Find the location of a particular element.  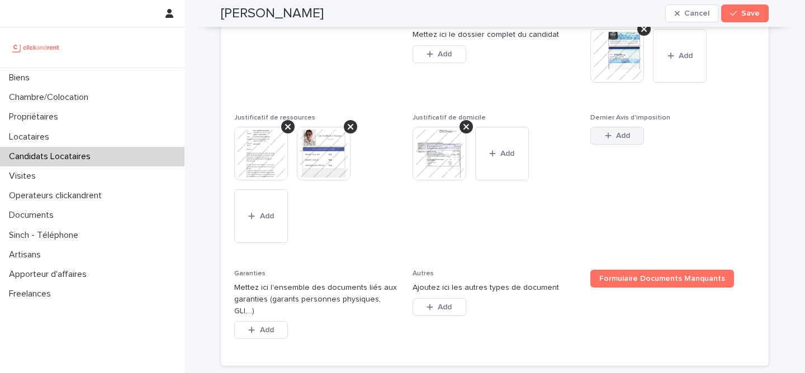

span: Autres is located at coordinates (423, 274).